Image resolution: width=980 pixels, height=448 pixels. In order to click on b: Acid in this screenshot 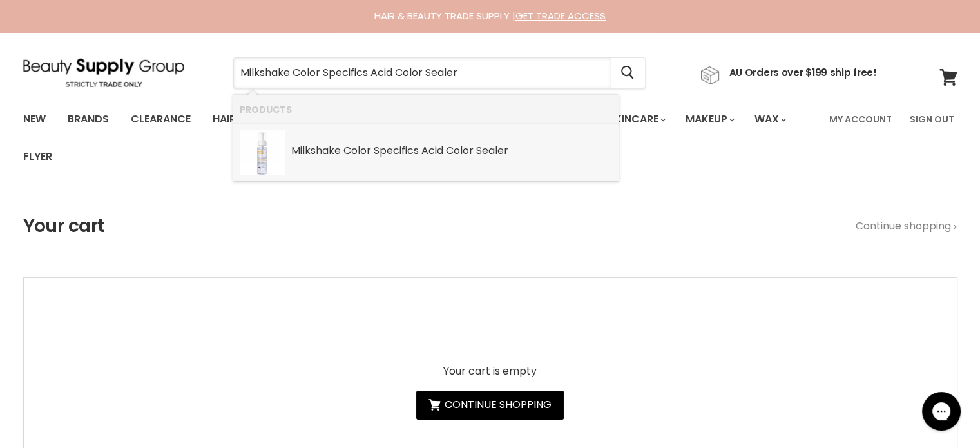, I will do `click(432, 151)`.